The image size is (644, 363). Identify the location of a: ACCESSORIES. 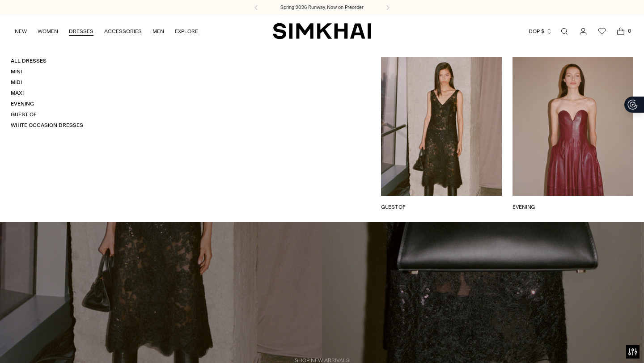
(123, 31).